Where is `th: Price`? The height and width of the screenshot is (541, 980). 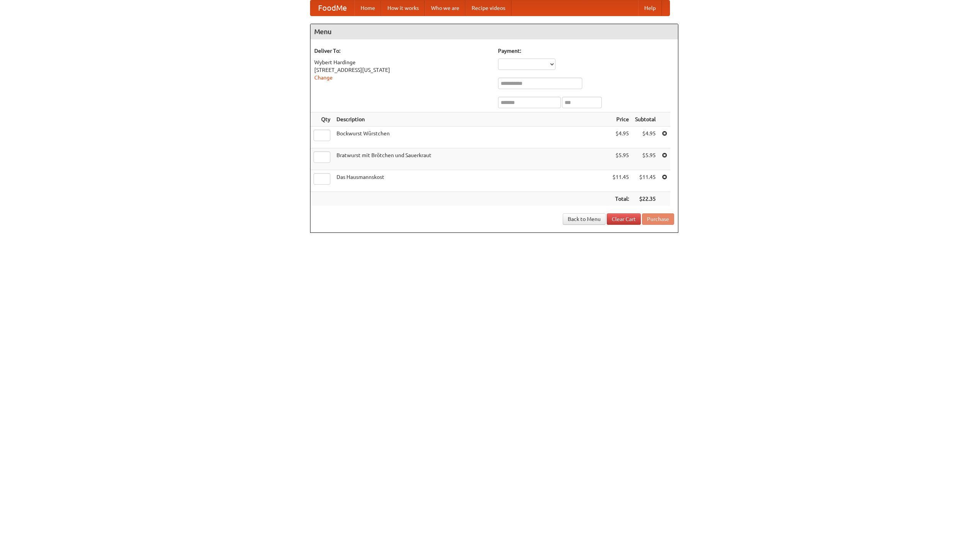 th: Price is located at coordinates (620, 119).